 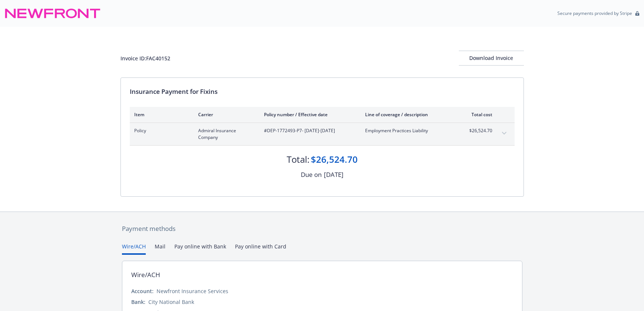 I want to click on span: Policy, so click(x=160, y=131).